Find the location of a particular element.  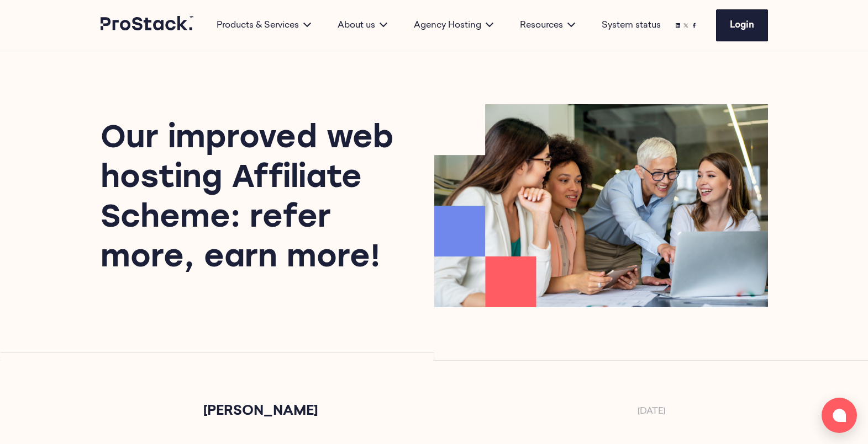

a: Prostack logo is located at coordinates (148, 25).